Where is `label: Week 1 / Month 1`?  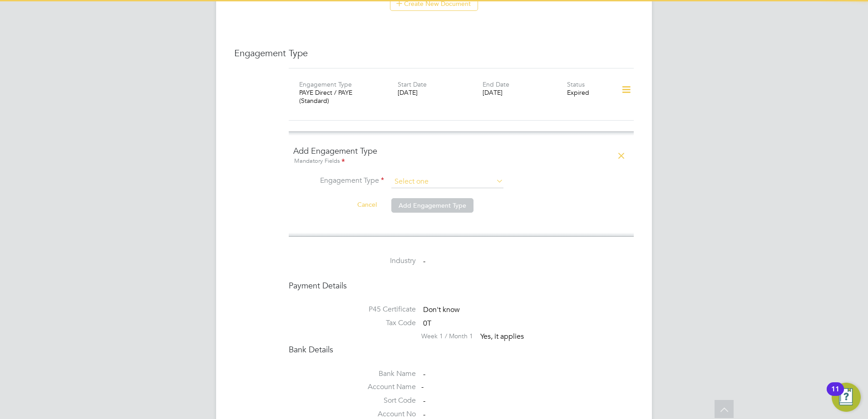 label: Week 1 / Month 1 is located at coordinates (447, 336).